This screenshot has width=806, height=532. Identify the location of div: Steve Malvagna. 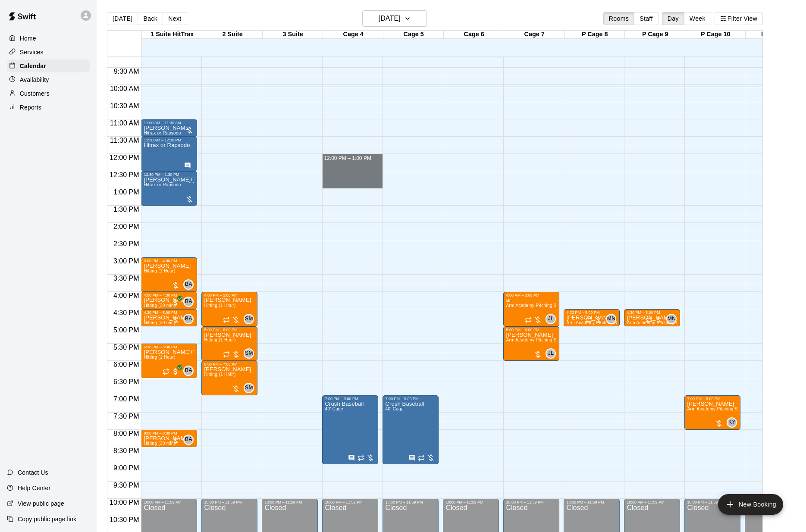
(249, 387).